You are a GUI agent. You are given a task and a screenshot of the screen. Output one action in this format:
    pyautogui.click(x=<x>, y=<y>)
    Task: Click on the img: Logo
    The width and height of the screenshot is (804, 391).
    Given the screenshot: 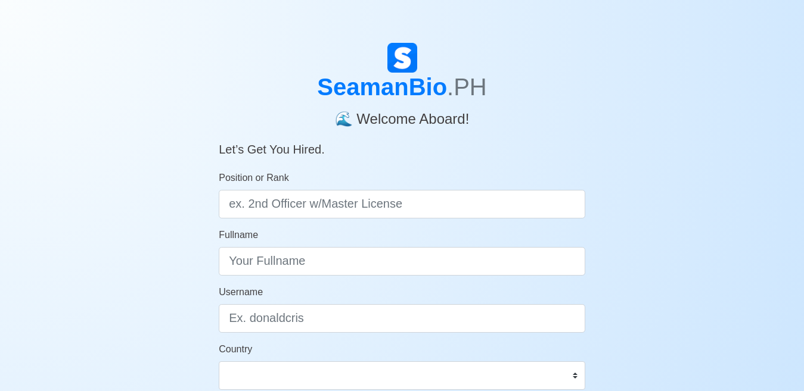 What is the action you would take?
    pyautogui.click(x=402, y=58)
    